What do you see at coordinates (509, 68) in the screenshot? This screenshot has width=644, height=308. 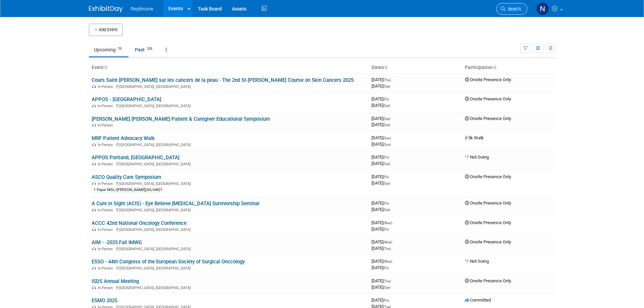 I see `th: Participation` at bounding box center [509, 68].